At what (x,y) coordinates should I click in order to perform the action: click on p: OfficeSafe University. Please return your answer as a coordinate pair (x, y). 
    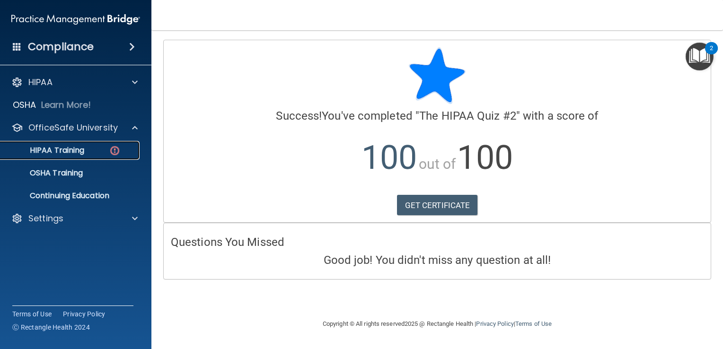
    Looking at the image, I should click on (73, 128).